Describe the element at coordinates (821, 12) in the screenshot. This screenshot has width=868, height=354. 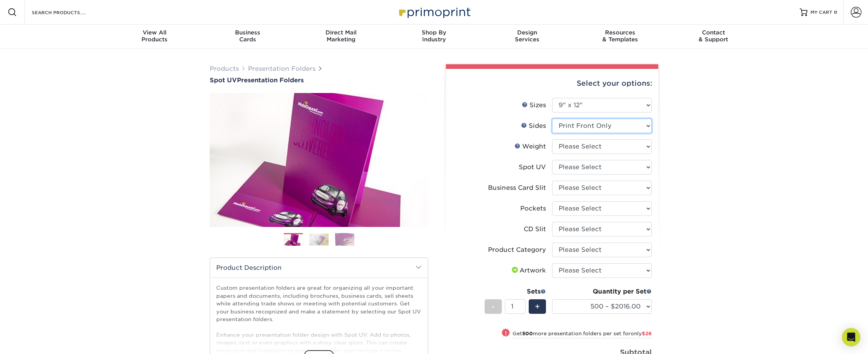
I see `span: MY CART` at that location.